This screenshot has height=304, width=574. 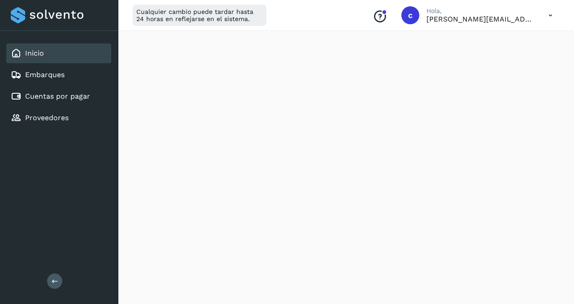 What do you see at coordinates (59, 118) in the screenshot?
I see `div: Proveedores` at bounding box center [59, 118].